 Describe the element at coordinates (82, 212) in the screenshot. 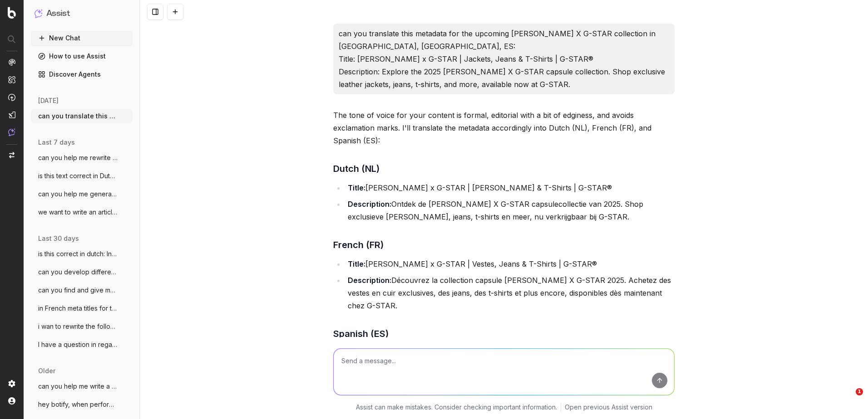

I see `button: we want to write an article as an introd` at that location.